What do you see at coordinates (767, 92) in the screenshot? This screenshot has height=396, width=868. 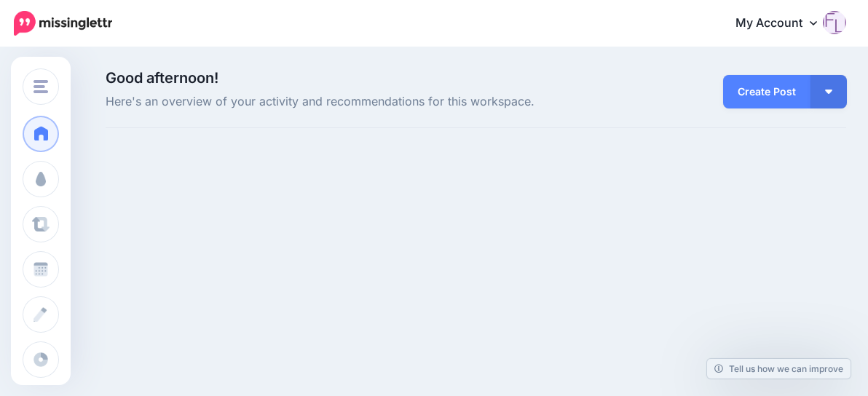 I see `a: Create Post` at bounding box center [767, 92].